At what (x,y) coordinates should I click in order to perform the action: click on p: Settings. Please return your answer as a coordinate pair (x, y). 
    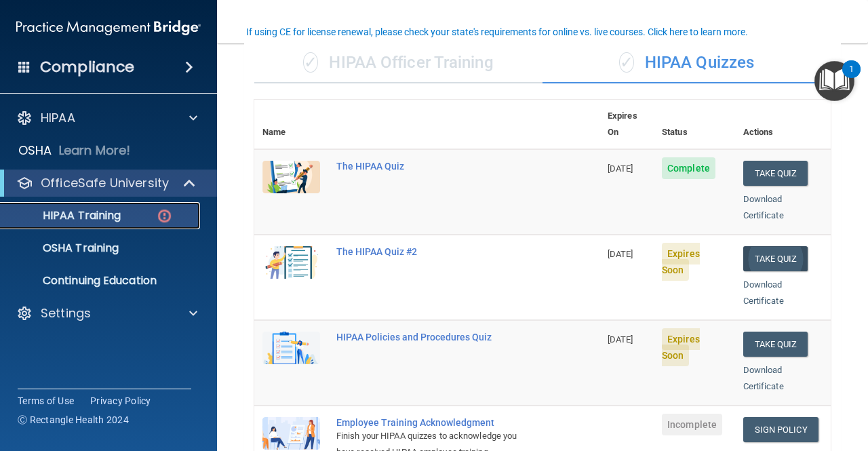
    Looking at the image, I should click on (66, 313).